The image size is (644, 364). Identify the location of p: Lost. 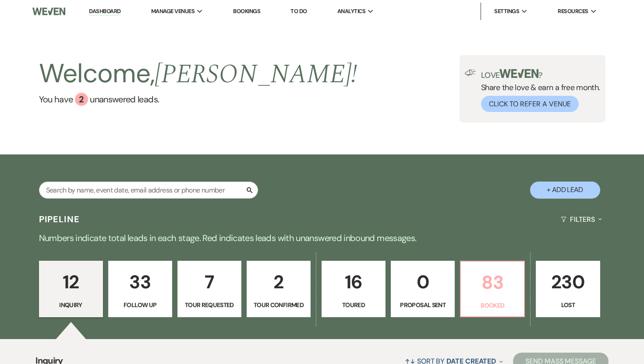
(568, 305).